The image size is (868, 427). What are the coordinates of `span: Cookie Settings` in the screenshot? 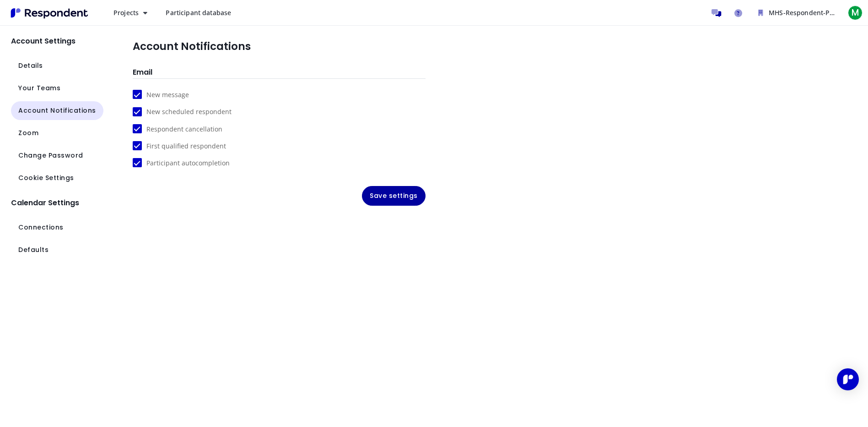 It's located at (46, 178).